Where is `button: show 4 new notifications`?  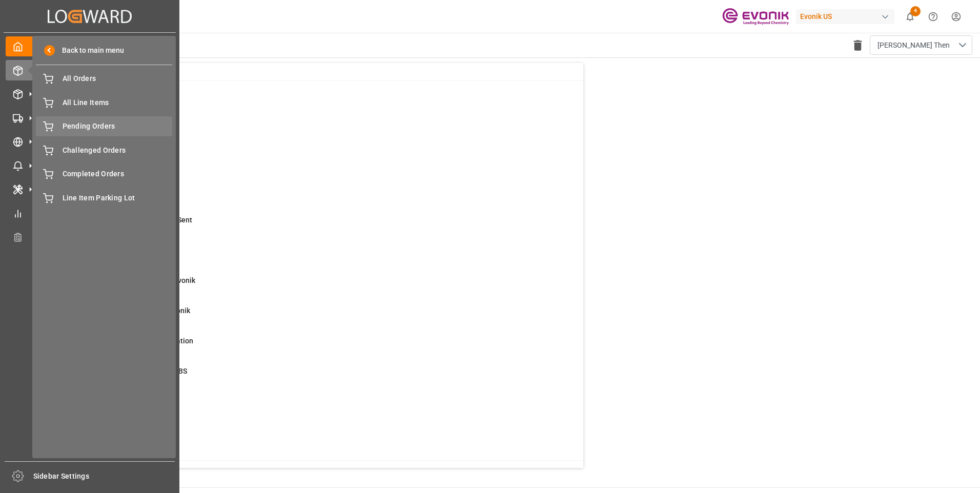
button: show 4 new notifications is located at coordinates (910, 16).